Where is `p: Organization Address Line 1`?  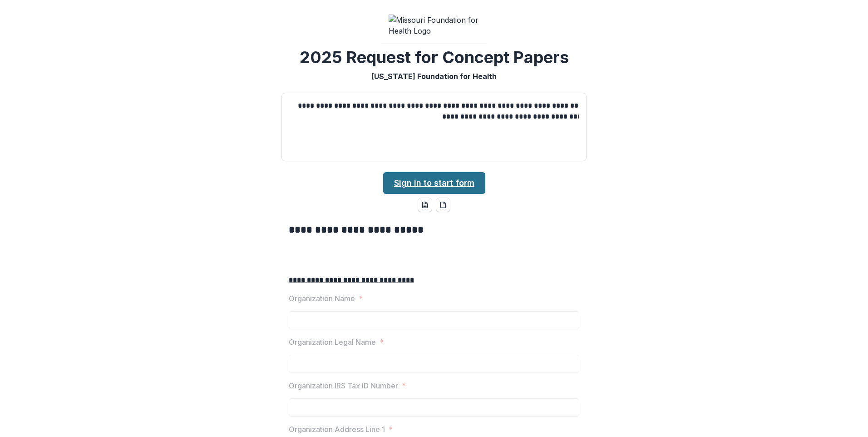 p: Organization Address Line 1 is located at coordinates (337, 429).